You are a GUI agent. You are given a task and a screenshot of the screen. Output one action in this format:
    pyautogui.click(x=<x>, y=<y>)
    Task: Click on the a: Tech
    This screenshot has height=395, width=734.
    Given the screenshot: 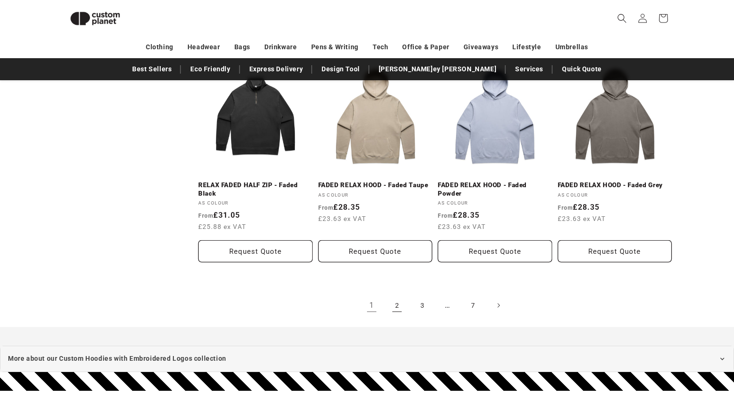 What is the action you would take?
    pyautogui.click(x=380, y=47)
    